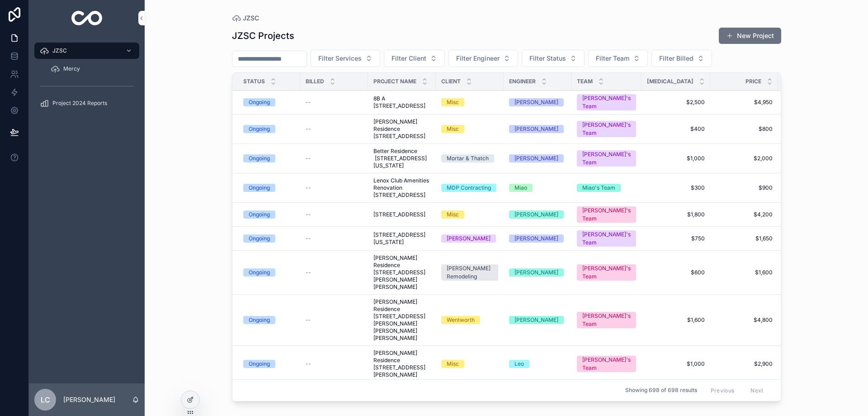  Describe the element at coordinates (599, 188) in the screenshot. I see `div: Miao's Team` at that location.